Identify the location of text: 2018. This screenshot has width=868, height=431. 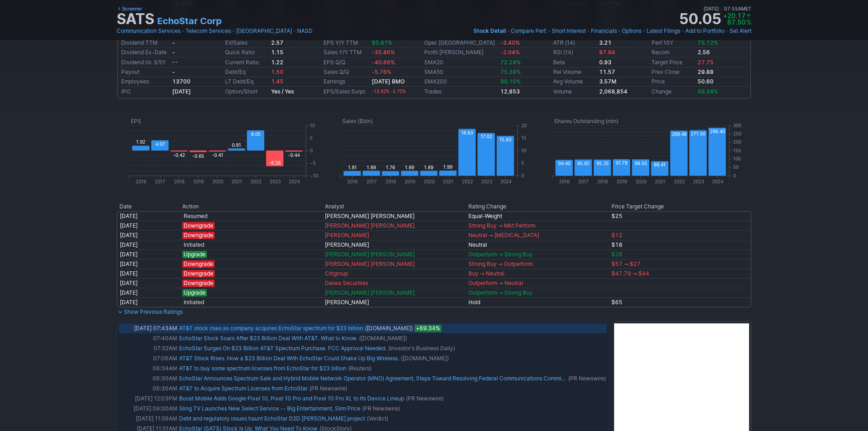
(179, 182).